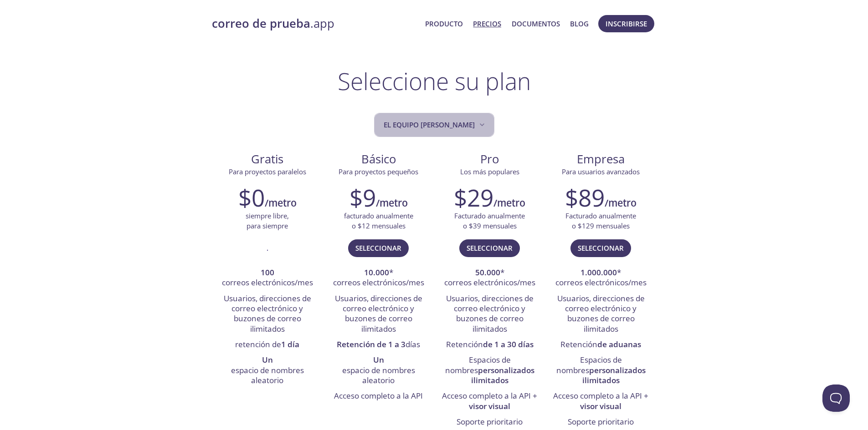 This screenshot has height=430, width=868. I want to click on font: Básico, so click(379, 159).